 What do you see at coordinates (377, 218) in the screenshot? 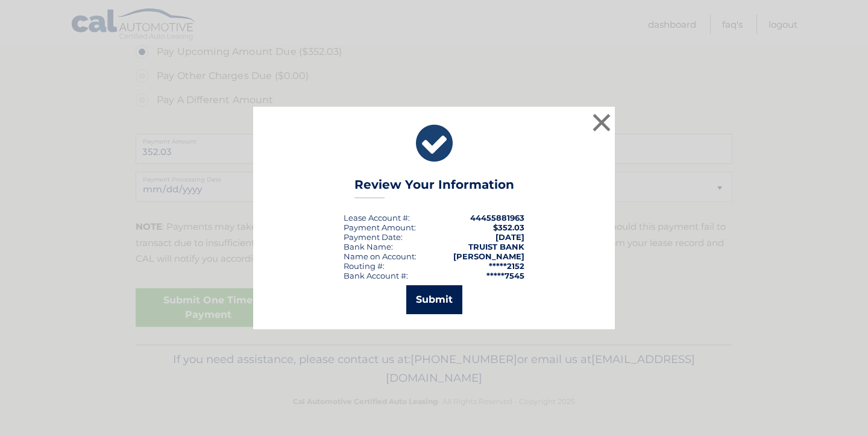
I see `div: Lease Account #:` at bounding box center [377, 218].